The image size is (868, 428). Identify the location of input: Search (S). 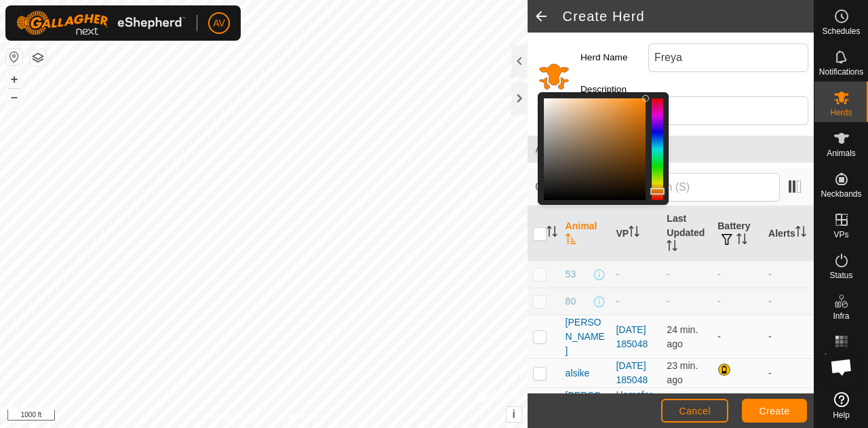
(698, 188).